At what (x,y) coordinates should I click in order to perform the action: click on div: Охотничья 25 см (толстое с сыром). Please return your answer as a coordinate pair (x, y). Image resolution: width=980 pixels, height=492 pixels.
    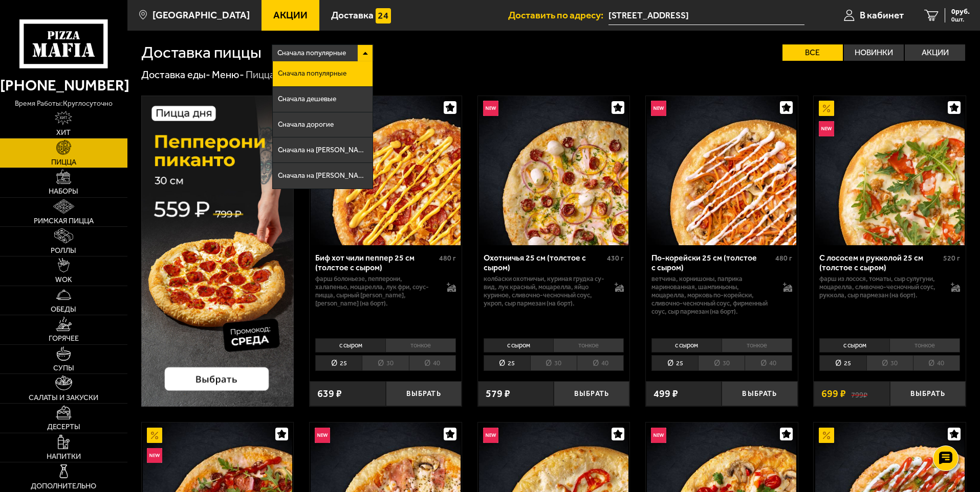
    Looking at the image, I should click on (544, 262).